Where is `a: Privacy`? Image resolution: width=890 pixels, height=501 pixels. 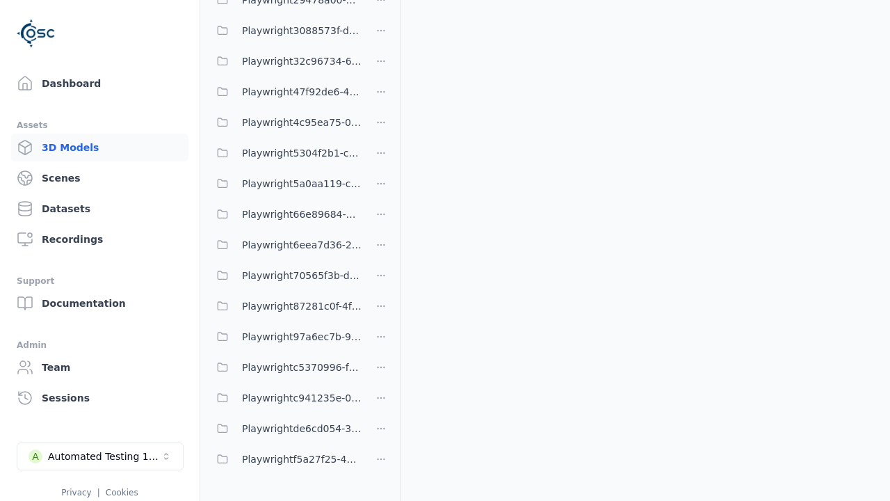 a: Privacy is located at coordinates (76, 492).